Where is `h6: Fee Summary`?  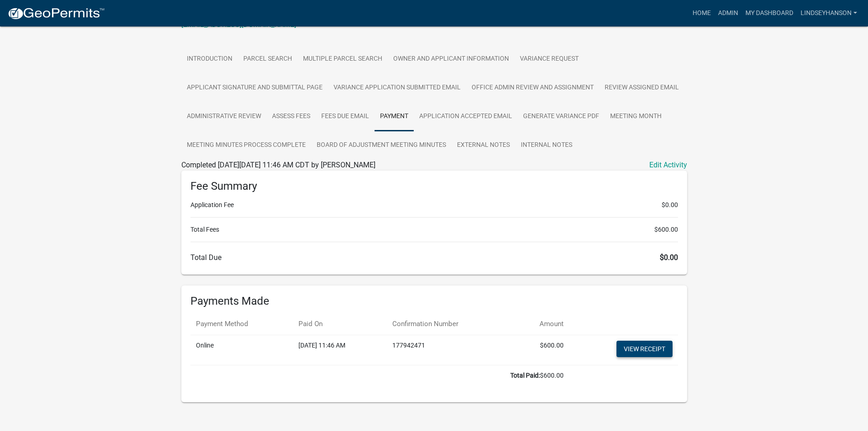
h6: Fee Summary is located at coordinates (434, 186).